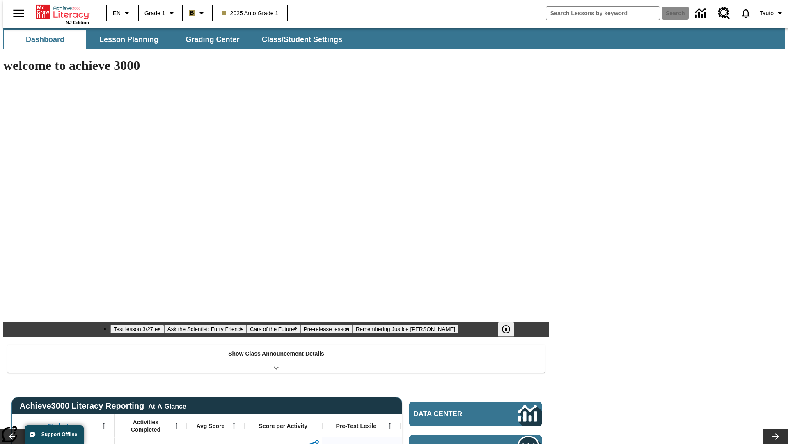 The height and width of the screenshot is (444, 788). I want to click on button: Slide 3 Cars of the Future?, so click(274, 329).